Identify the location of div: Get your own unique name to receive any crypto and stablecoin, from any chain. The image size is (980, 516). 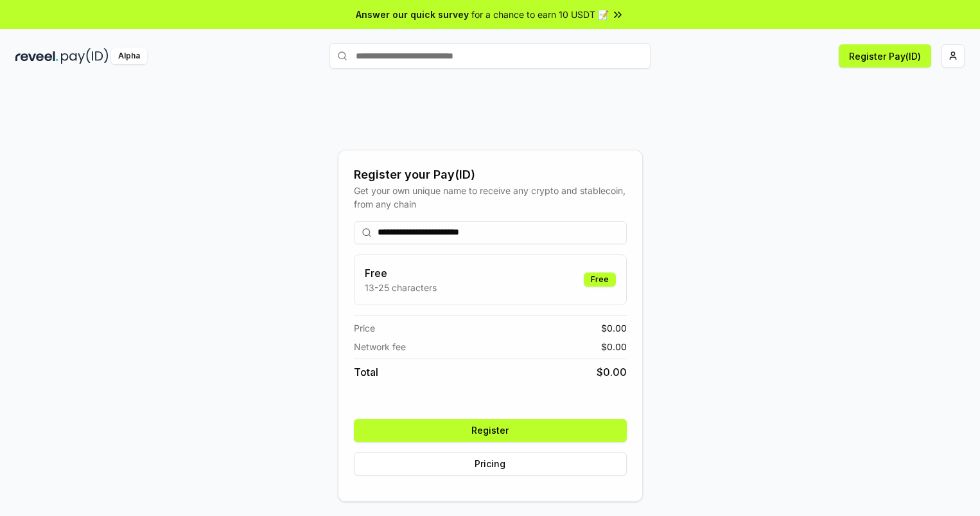
(490, 197).